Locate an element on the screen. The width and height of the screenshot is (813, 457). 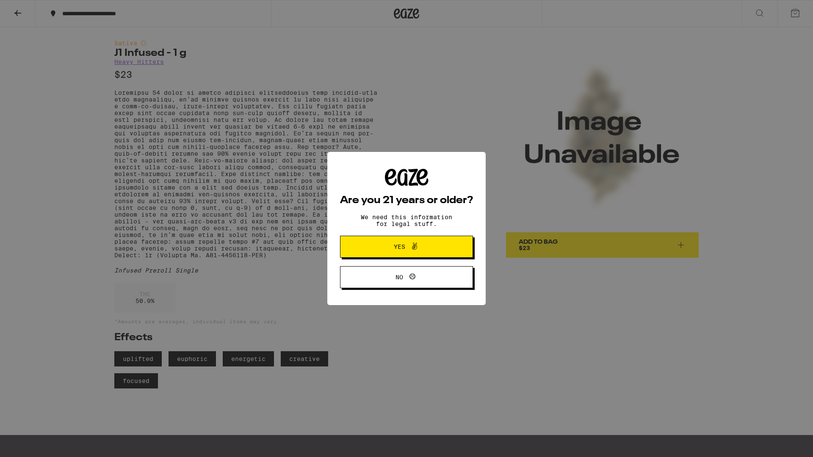
span: Yes is located at coordinates (399, 247).